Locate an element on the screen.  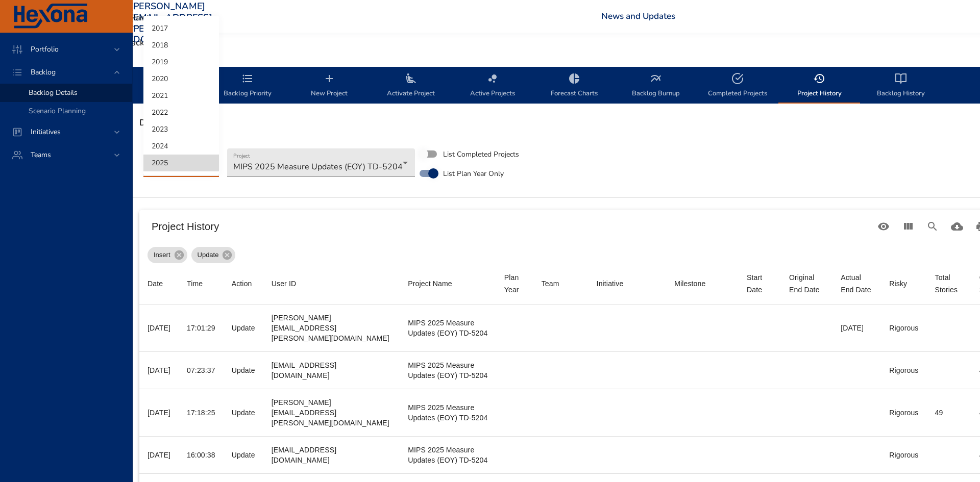
li: 2025 is located at coordinates (181, 163).